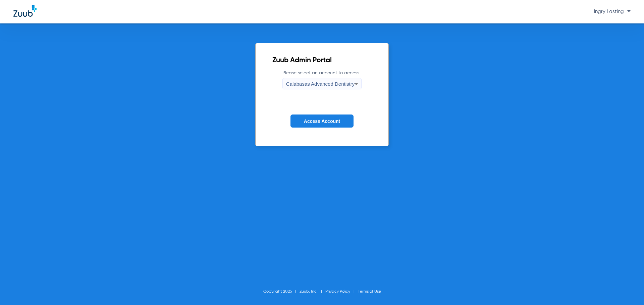 The width and height of the screenshot is (644, 305). What do you see at coordinates (322, 80) in the screenshot?
I see `label: Please select an account to access` at bounding box center [322, 80].